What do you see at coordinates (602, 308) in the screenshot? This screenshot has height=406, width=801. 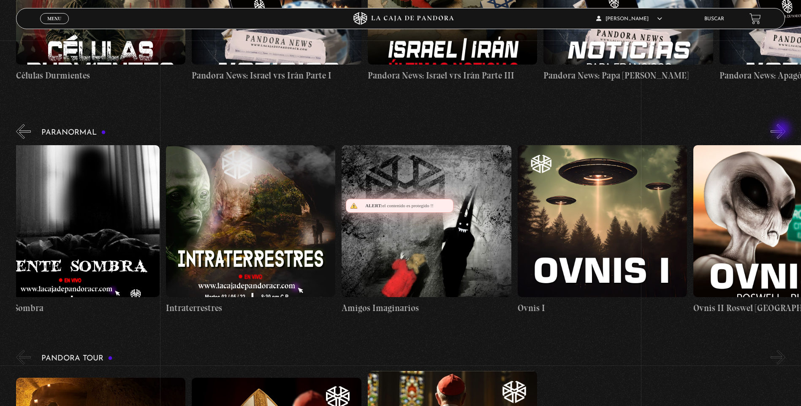 I see `h4: Ovnis I` at bounding box center [602, 308].